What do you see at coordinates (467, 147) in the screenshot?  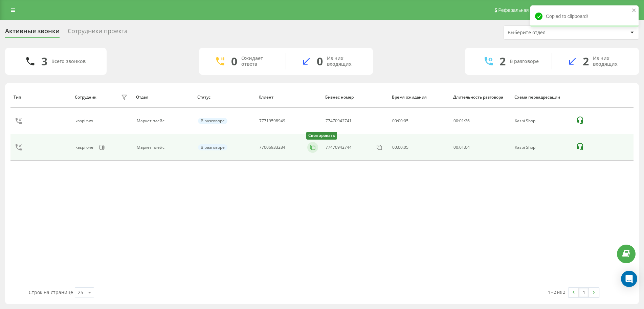 I see `span: 04` at bounding box center [467, 147].